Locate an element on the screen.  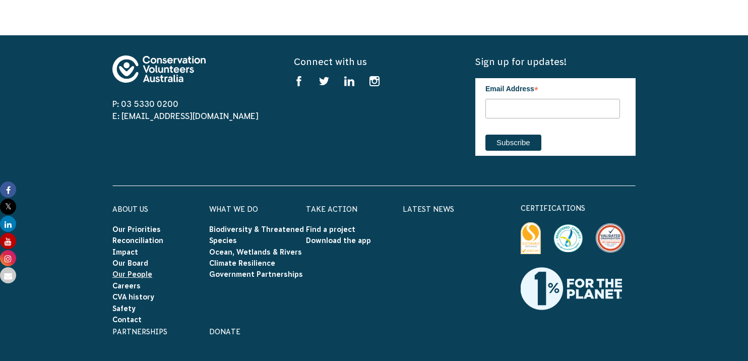
a: What We Do is located at coordinates (233, 209).